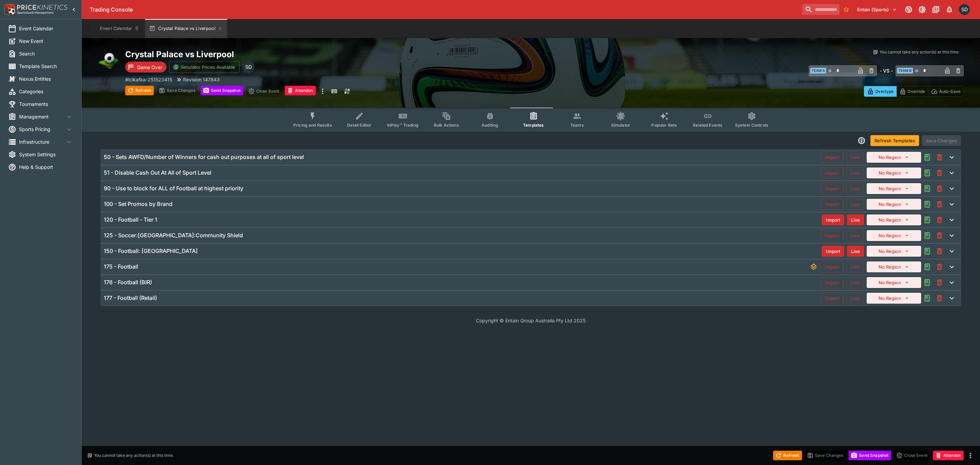 Image resolution: width=980 pixels, height=465 pixels. I want to click on span: Auditing, so click(489, 125).